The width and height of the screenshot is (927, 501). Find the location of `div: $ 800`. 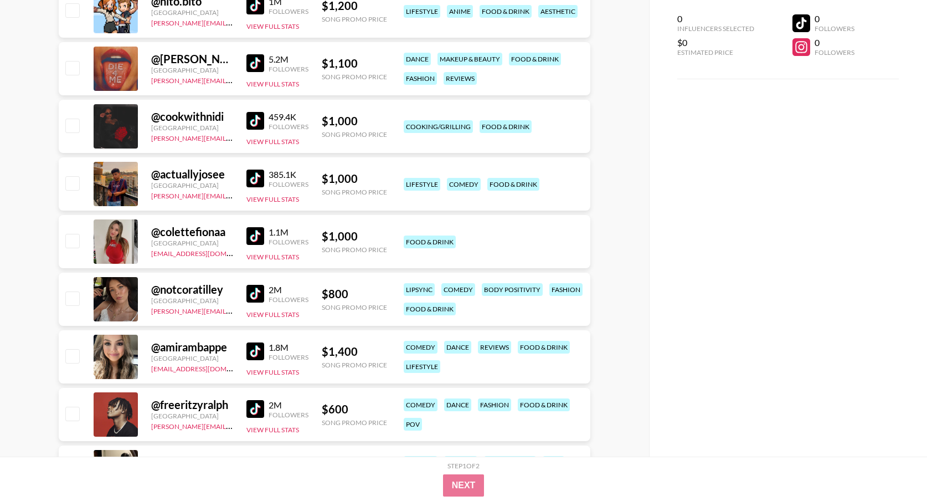

div: $ 800 is located at coordinates (355, 294).